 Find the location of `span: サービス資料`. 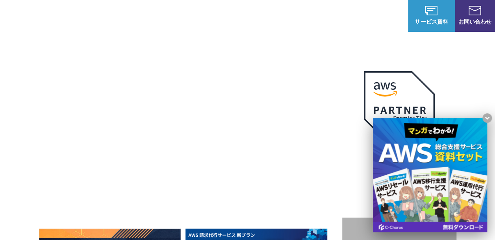

span: サービス資料 is located at coordinates (431, 21).